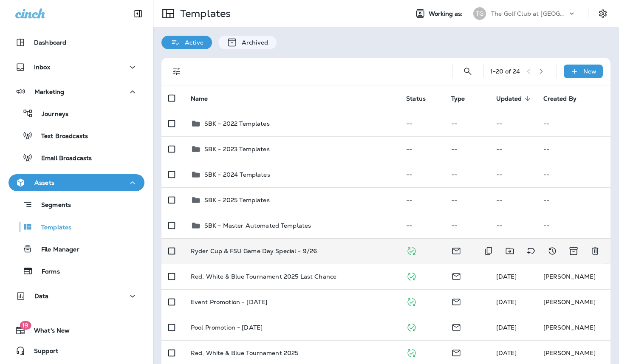 The image size is (619, 364). Describe the element at coordinates (237, 149) in the screenshot. I see `p: SBK - 2023 Templates` at that location.